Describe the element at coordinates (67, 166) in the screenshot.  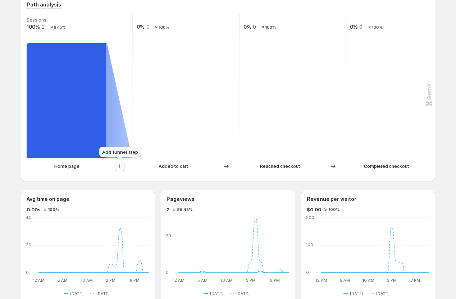
I see `p: Home page` at that location.